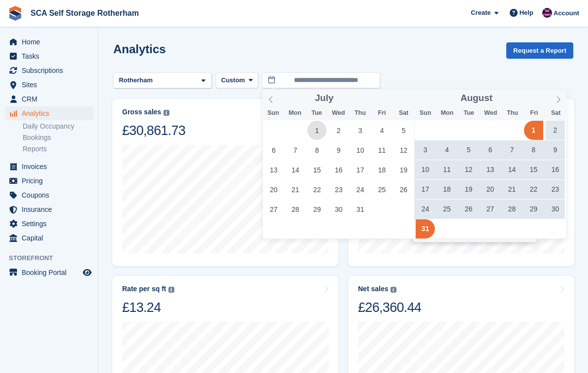 This screenshot has width=588, height=373. I want to click on span: July 5, 2025, so click(403, 130).